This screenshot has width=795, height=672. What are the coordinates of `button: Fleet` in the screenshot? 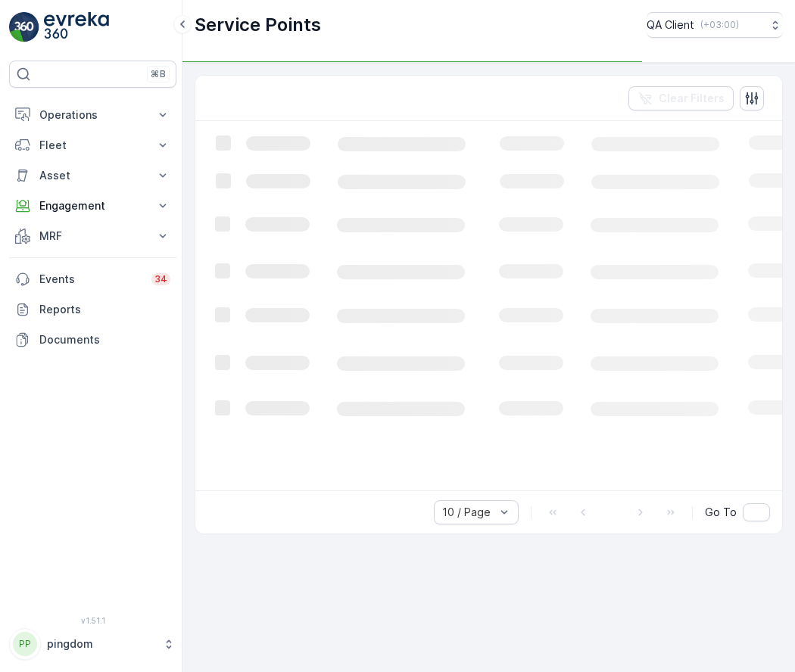 It's located at (92, 146).